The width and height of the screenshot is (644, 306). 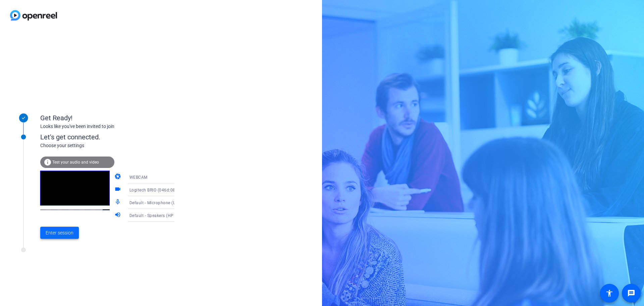 What do you see at coordinates (107, 118) in the screenshot?
I see `div: Get Ready!` at bounding box center [107, 118].